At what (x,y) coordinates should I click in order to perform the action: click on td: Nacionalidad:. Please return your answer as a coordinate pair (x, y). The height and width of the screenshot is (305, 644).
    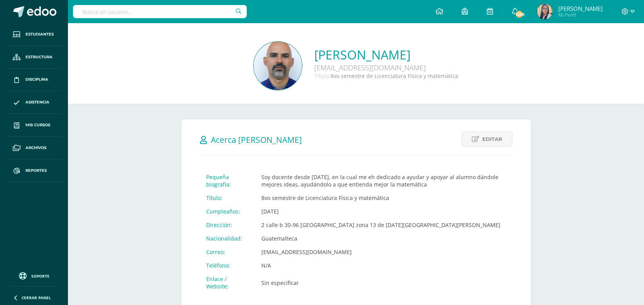
    Looking at the image, I should click on (228, 238).